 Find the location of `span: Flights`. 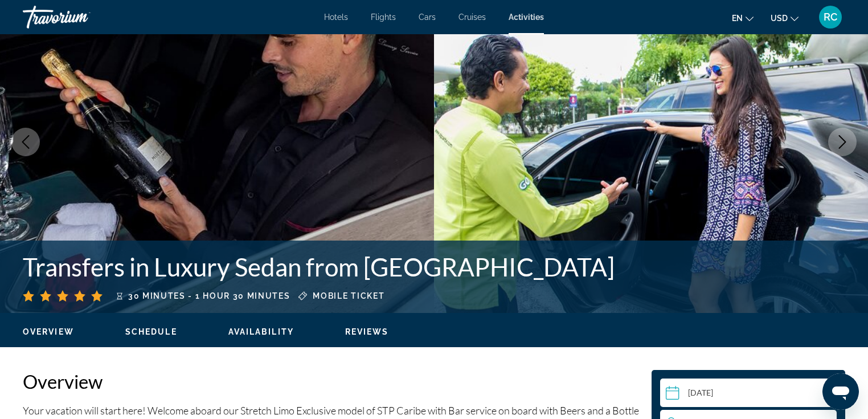

span: Flights is located at coordinates (383, 17).